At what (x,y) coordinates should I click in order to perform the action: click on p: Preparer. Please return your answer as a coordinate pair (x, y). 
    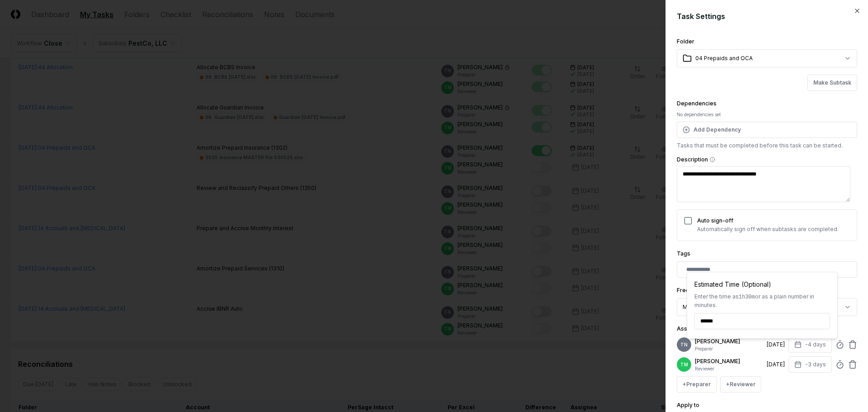
    Looking at the image, I should click on (728, 349).